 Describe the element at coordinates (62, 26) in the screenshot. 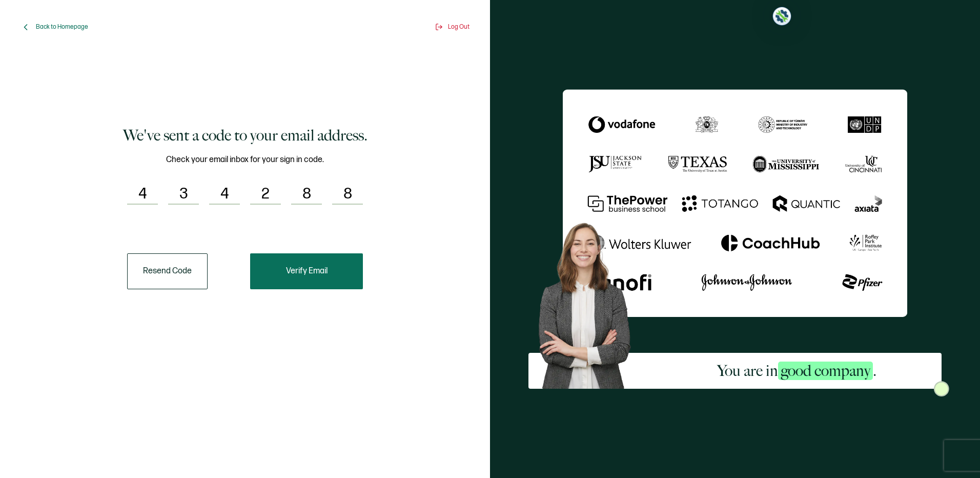

I see `span: Back to Homepage` at that location.